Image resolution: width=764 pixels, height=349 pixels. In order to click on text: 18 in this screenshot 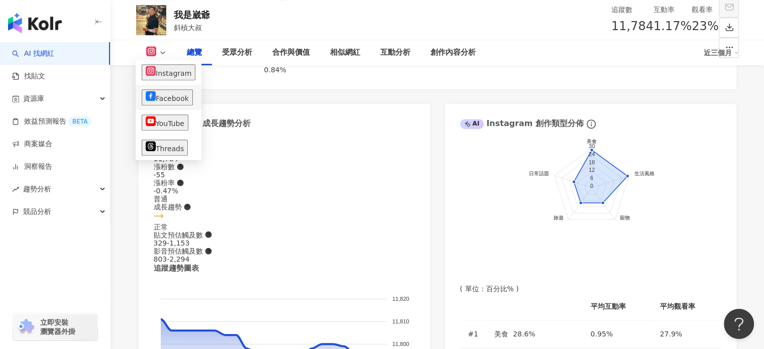, I will do `click(592, 162)`.